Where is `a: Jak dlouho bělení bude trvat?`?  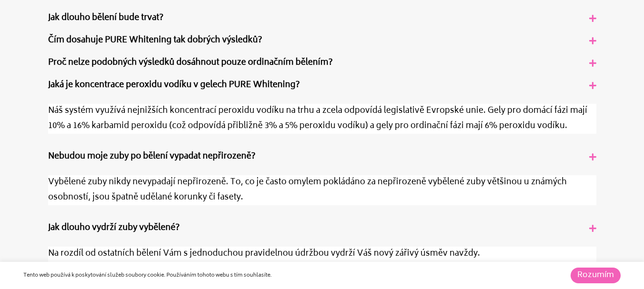 a: Jak dlouho bělení bude trvat? is located at coordinates (106, 18).